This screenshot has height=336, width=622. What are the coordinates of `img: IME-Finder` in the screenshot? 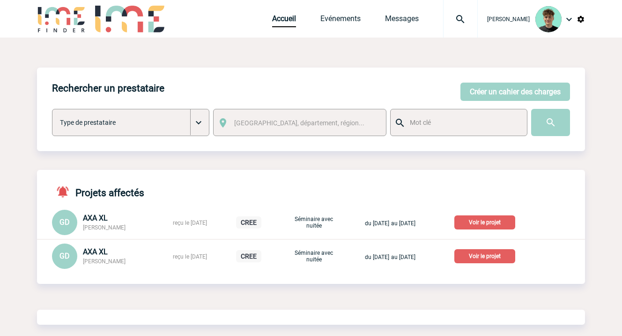 It's located at (61, 19).